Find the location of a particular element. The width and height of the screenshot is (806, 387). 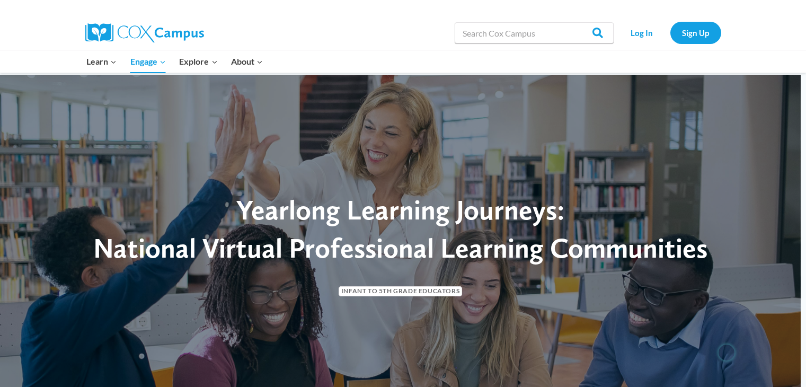

span: Learn is located at coordinates (101, 61).